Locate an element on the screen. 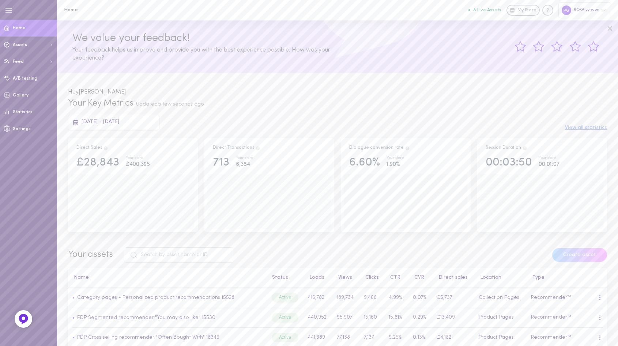  button: View all statistics is located at coordinates (586, 128).